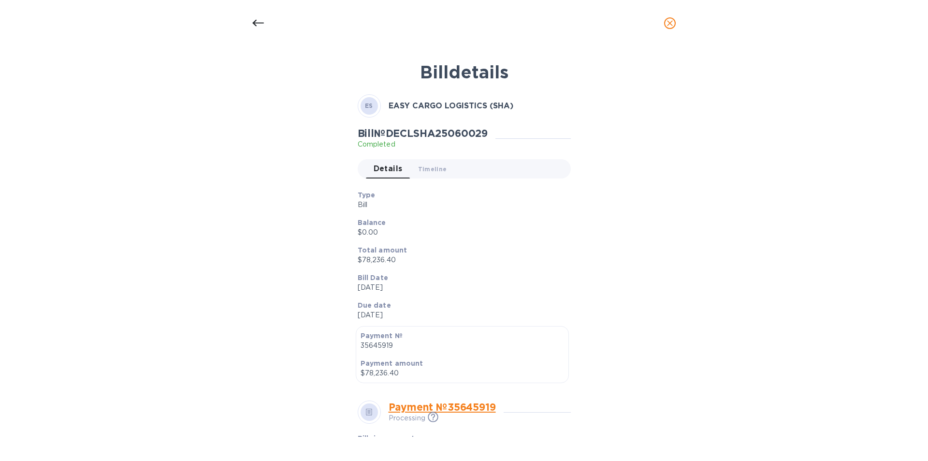 Image resolution: width=928 pixels, height=461 pixels. What do you see at coordinates (386, 438) in the screenshot?
I see `b: Bills in payment` at bounding box center [386, 438].